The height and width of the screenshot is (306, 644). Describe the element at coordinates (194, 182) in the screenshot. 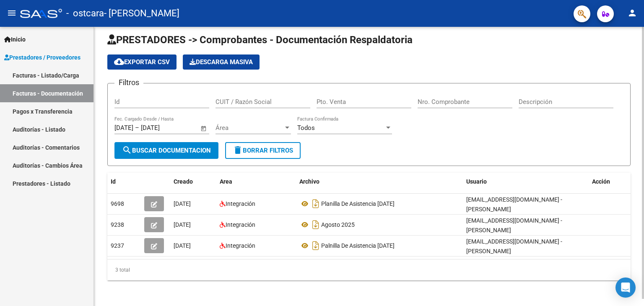

I see `datatable-header-cell: Creado` at that location.